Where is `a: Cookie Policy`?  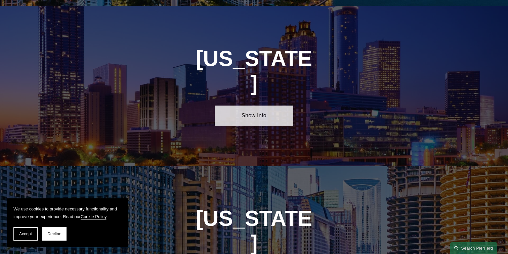
a: Cookie Policy is located at coordinates (93, 217).